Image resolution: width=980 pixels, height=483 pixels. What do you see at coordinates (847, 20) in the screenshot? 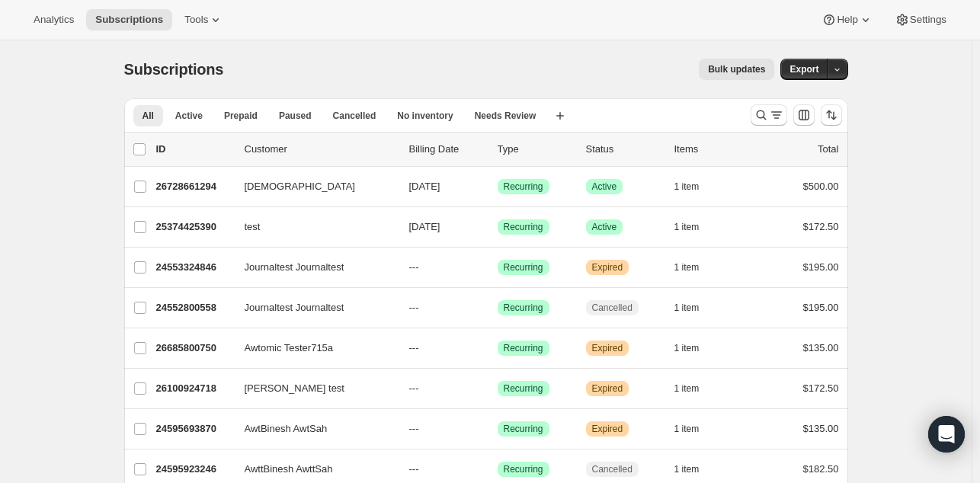
I see `span: Help` at bounding box center [847, 20].